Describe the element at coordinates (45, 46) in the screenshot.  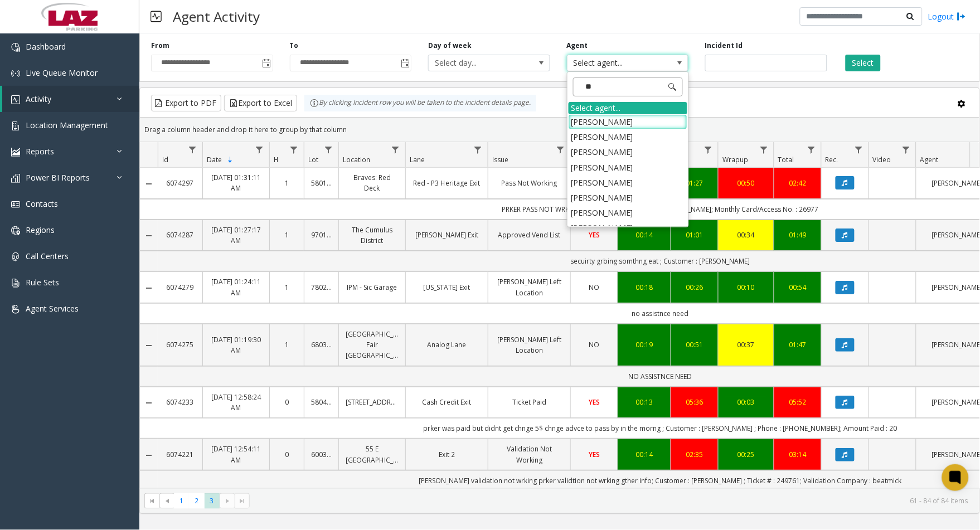
I see `span: Dashboard` at that location.